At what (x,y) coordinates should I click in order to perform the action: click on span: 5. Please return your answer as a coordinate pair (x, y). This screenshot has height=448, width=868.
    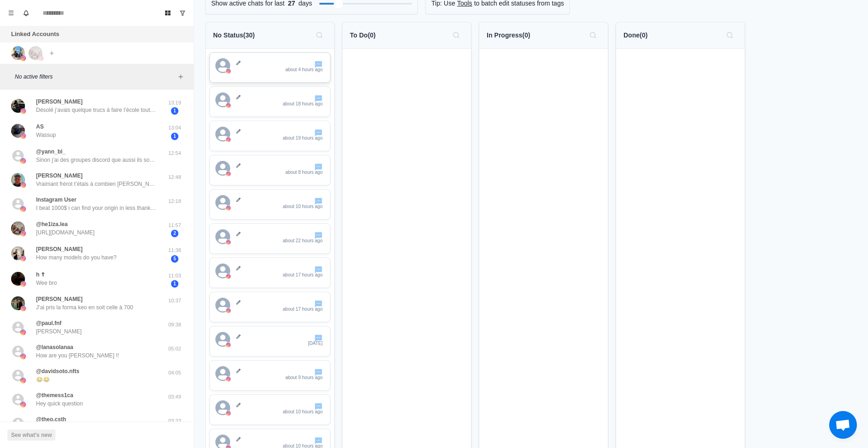
    Looking at the image, I should click on (175, 259).